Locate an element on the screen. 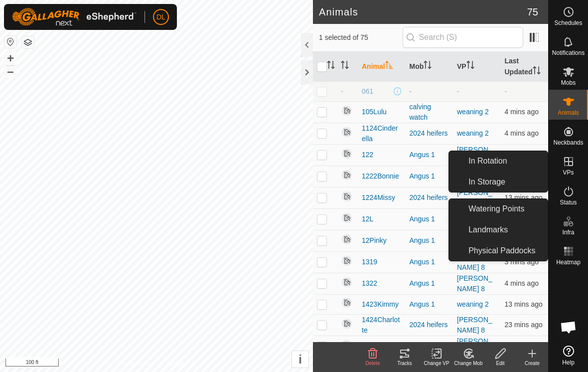 This screenshot has width=588, height=372. li: Landmarks is located at coordinates (498, 230).